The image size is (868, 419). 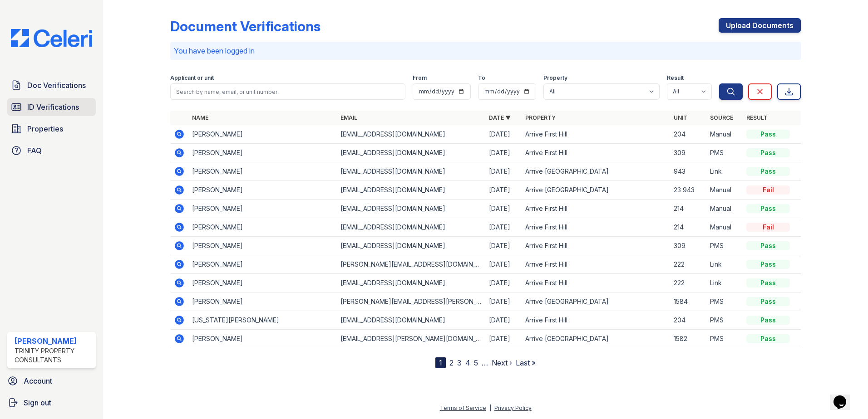 What do you see at coordinates (440, 363) in the screenshot?
I see `div: 1` at bounding box center [440, 363].